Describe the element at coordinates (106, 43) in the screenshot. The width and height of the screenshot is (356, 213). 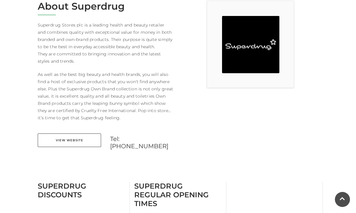
I see `p: Superdrug Stores plc is a leading health and beauty retailer and combines quality with exceptiona...` at that location.